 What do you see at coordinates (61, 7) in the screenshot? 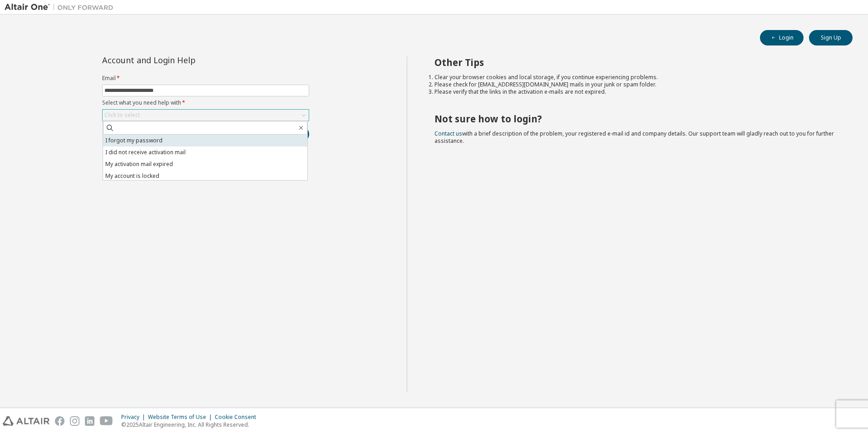
I see `img: Altair One` at bounding box center [61, 7].